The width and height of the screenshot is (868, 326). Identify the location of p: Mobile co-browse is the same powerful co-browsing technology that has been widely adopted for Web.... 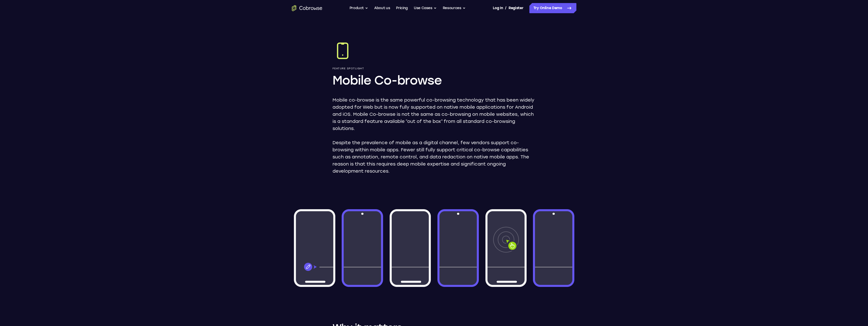
(434, 114).